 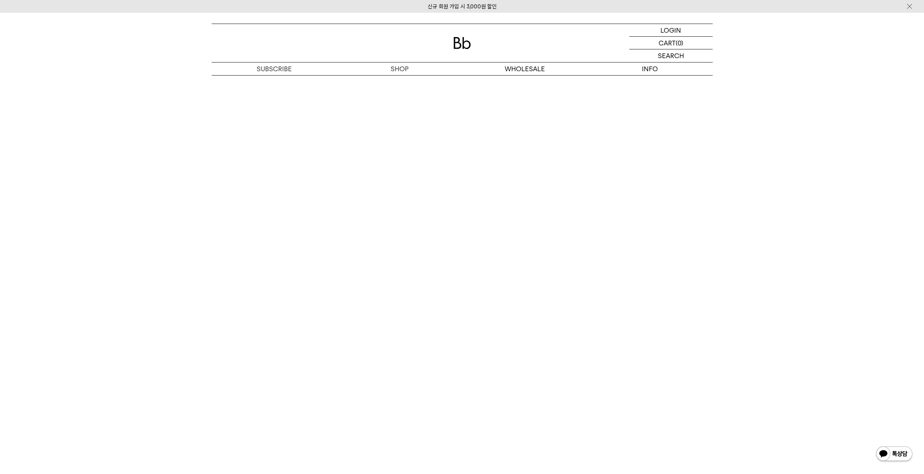 I want to click on p: LOGIN, so click(x=671, y=30).